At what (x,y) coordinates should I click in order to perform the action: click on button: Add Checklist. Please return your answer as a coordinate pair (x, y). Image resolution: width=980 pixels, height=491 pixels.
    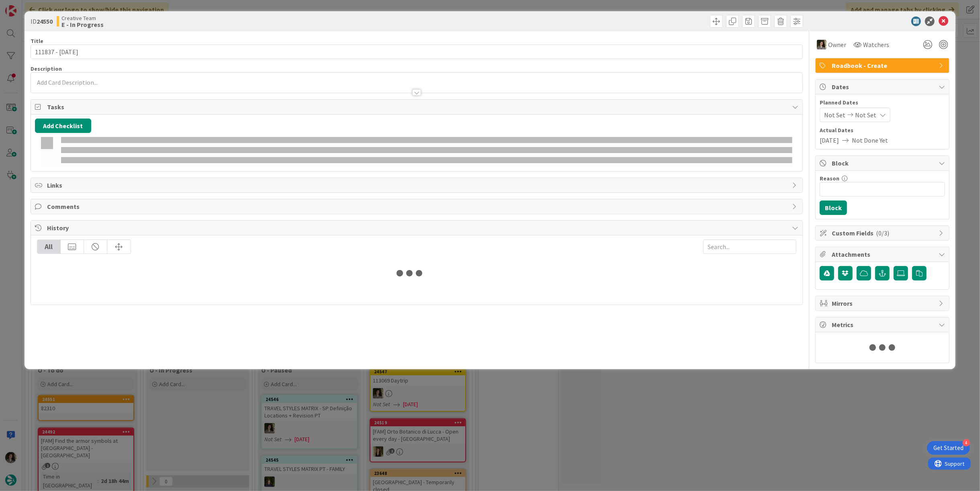
    Looking at the image, I should click on (63, 126).